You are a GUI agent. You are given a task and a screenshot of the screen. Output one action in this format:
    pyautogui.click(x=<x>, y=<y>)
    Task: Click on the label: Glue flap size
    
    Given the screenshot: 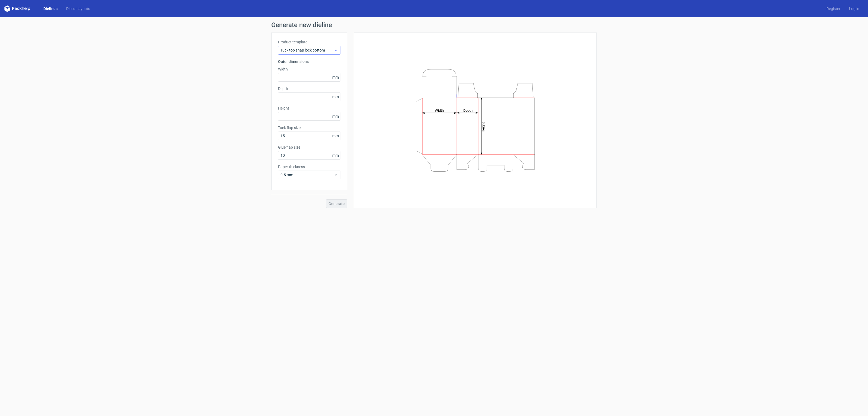 What is the action you would take?
    pyautogui.click(x=309, y=147)
    